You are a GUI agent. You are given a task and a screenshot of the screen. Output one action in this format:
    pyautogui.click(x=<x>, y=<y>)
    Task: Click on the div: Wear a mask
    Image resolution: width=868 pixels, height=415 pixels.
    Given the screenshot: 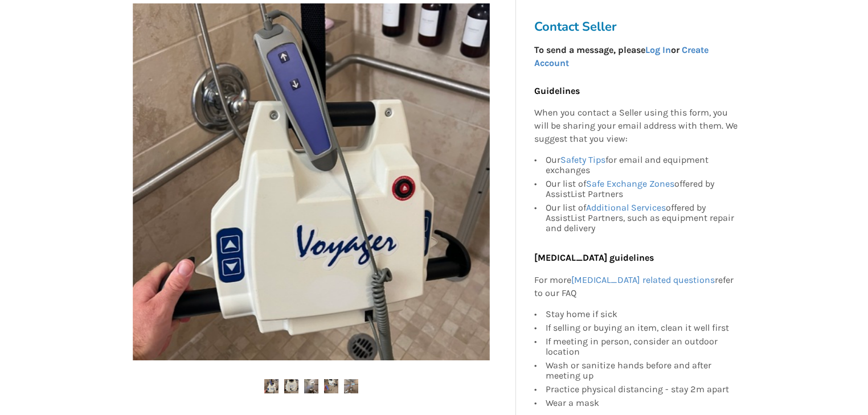 What is the action you would take?
    pyautogui.click(x=642, y=402)
    